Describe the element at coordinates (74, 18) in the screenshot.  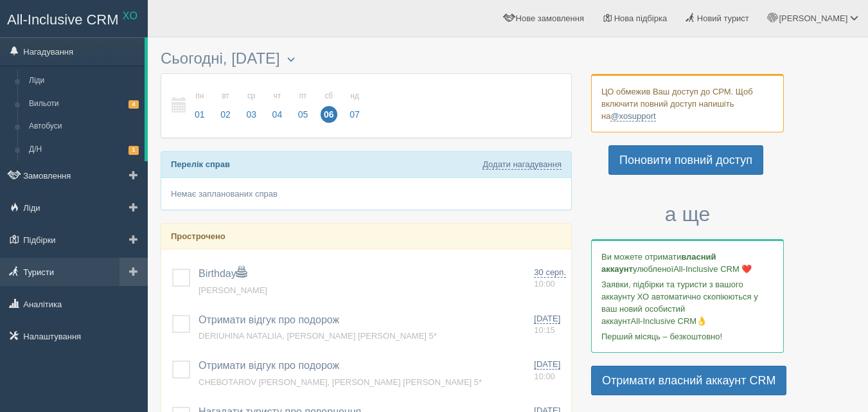
I see `a: All-Inclusive CRM XO` at that location.